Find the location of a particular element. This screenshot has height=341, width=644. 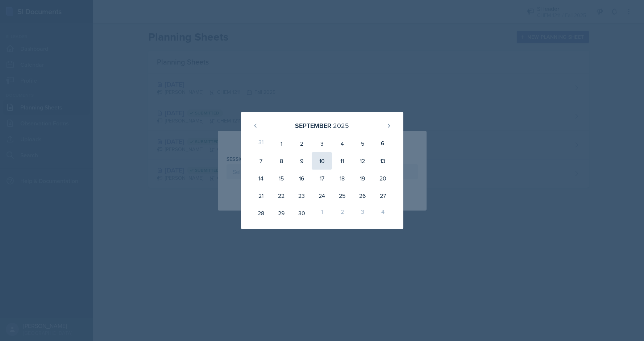

div: 23 is located at coordinates (301, 196).